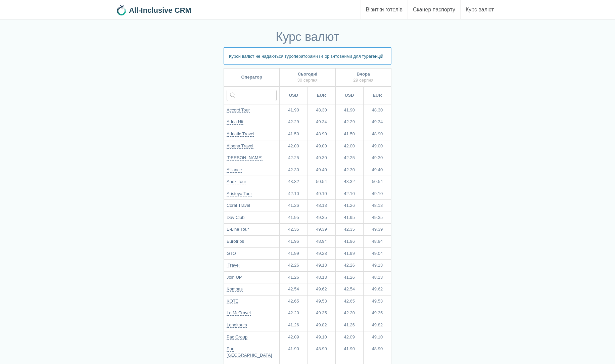 This screenshot has height=364, width=615. What do you see at coordinates (349, 182) in the screenshot?
I see `td: 43.32` at bounding box center [349, 182].